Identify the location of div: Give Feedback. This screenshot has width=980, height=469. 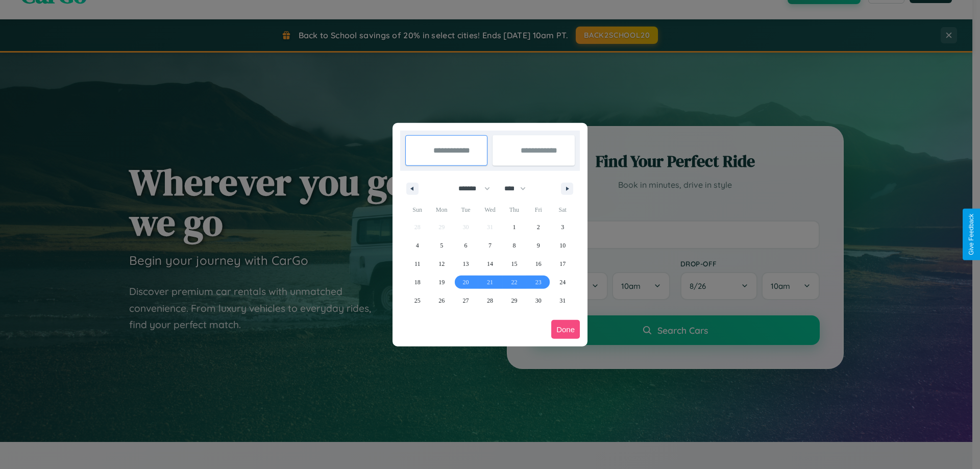
(972, 234).